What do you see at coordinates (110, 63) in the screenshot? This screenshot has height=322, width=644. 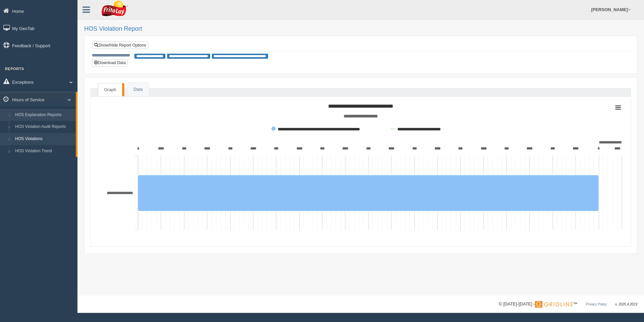 I see `button: Download Data` at bounding box center [110, 63].